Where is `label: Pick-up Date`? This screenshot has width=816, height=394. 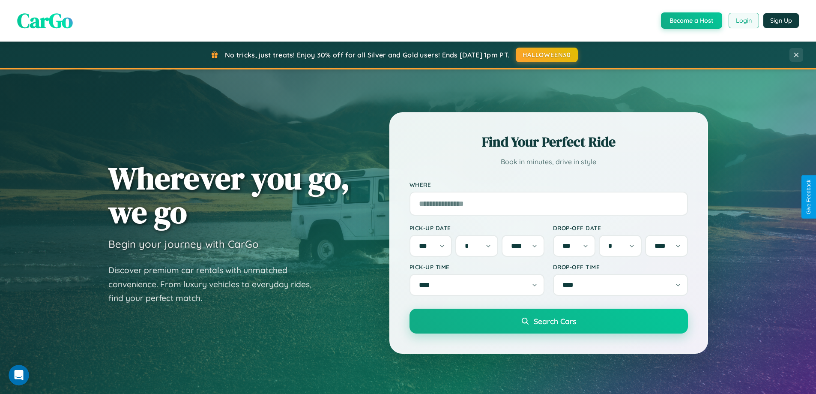
label: Pick-up Date is located at coordinates (477, 227).